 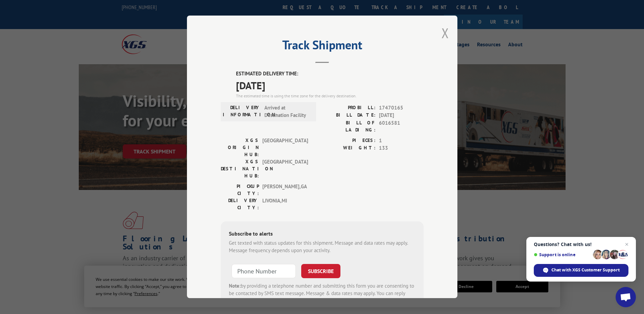 I want to click on label: BILL DATE:, so click(x=349, y=115).